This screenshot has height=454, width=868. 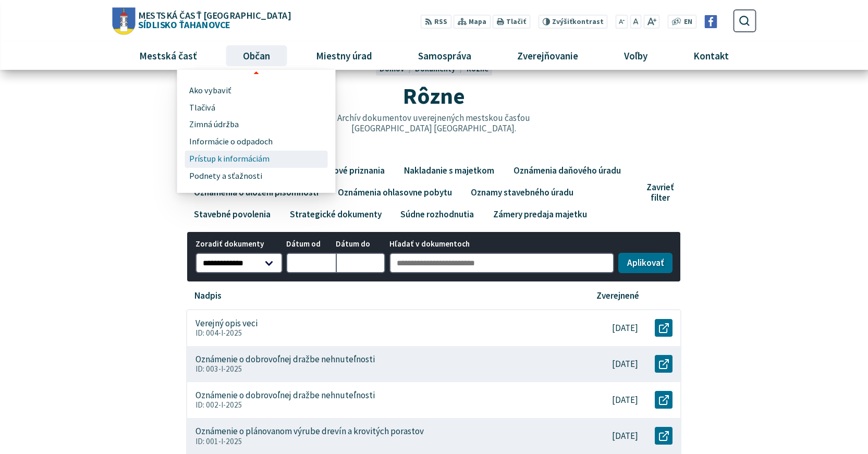 What do you see at coordinates (618, 296) in the screenshot?
I see `p: Zverejnené` at bounding box center [618, 296].